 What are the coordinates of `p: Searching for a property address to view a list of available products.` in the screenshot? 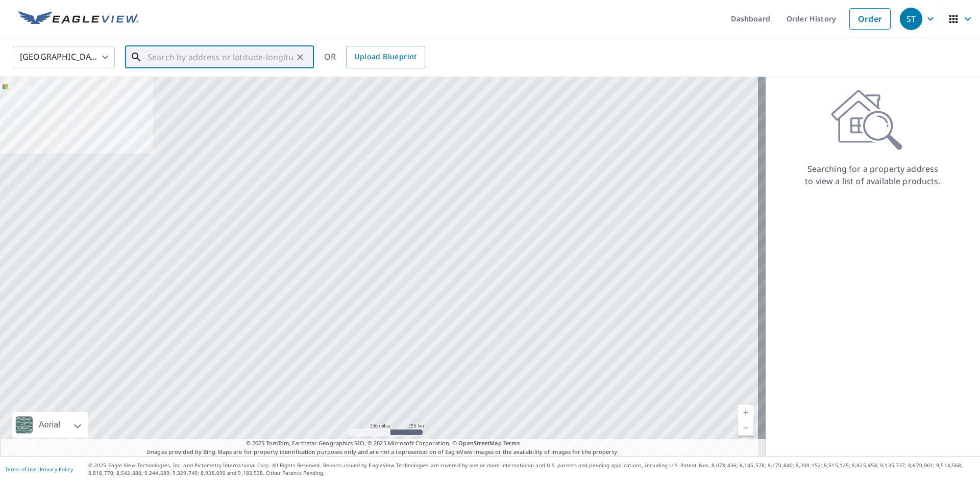 It's located at (873, 175).